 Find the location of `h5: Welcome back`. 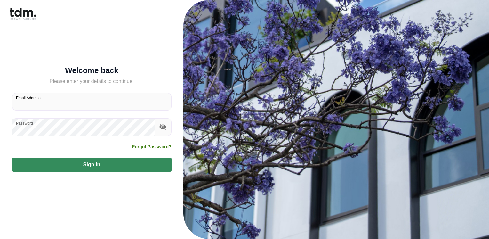

h5: Welcome back is located at coordinates (92, 70).